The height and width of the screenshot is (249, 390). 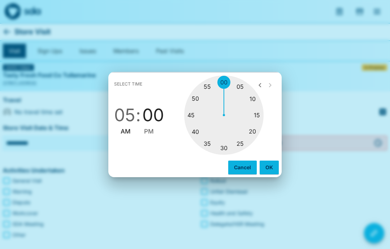 What do you see at coordinates (125, 115) in the screenshot?
I see `button: 05` at bounding box center [125, 115].